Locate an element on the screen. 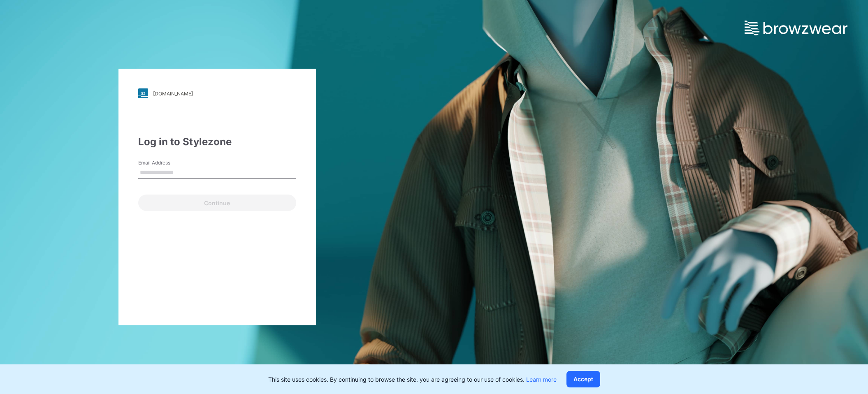 Image resolution: width=868 pixels, height=394 pixels. img: browzwear-logo.e42bd6dac1945053ebaf764b6aa21510.svg is located at coordinates (796, 28).